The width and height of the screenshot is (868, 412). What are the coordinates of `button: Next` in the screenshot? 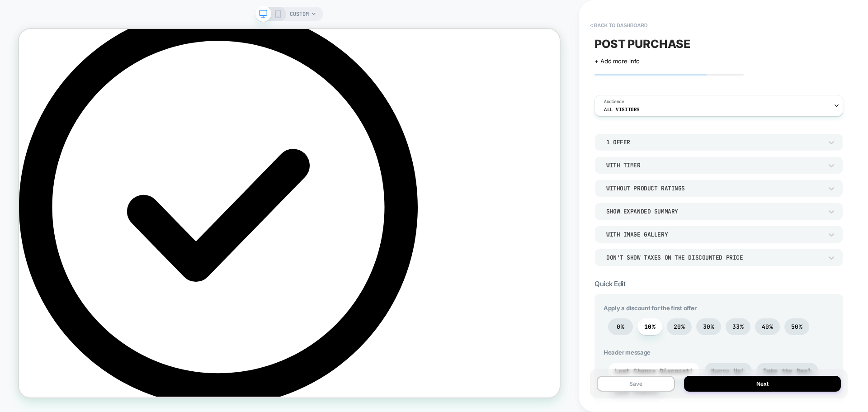 It's located at (762, 383).